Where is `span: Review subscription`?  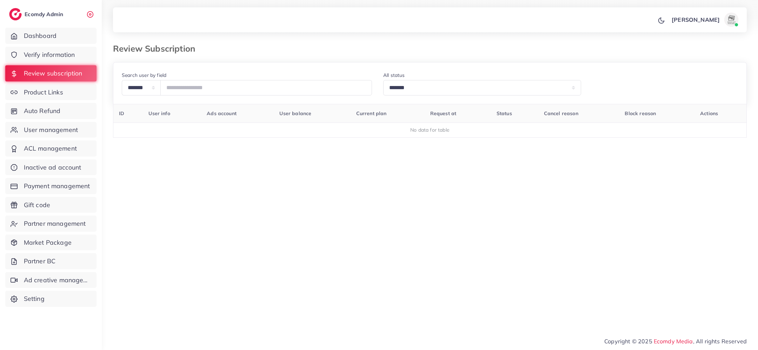 span: Review subscription is located at coordinates (53, 73).